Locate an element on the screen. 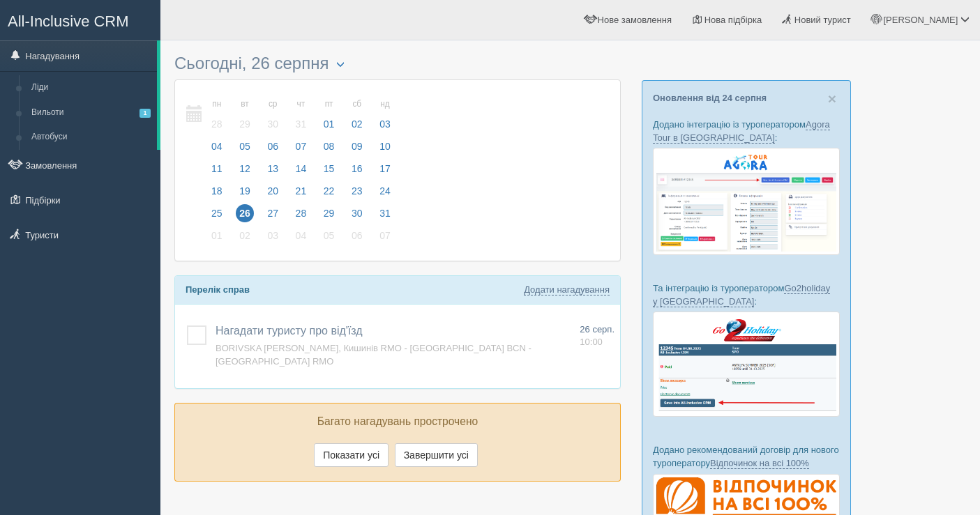 Image resolution: width=980 pixels, height=515 pixels. b: Перелік справ is located at coordinates (217, 289).